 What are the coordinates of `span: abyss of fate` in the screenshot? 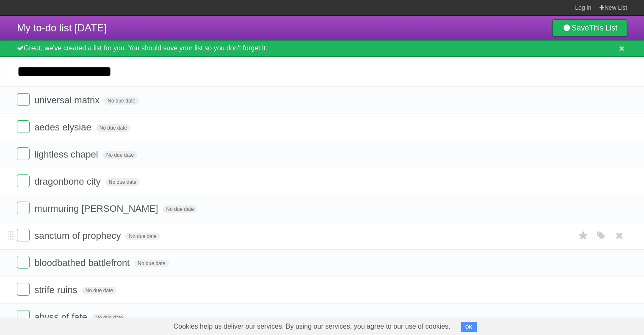 It's located at (62, 317).